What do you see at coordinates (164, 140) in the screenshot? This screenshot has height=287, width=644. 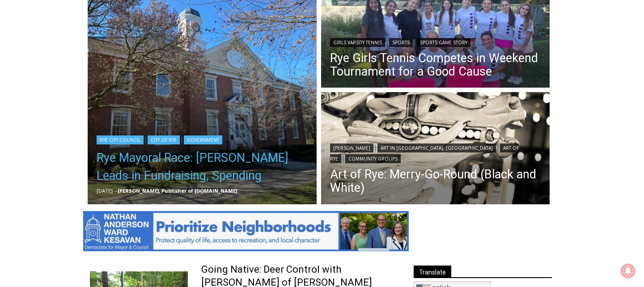 I see `a: City of Rye` at bounding box center [164, 140].